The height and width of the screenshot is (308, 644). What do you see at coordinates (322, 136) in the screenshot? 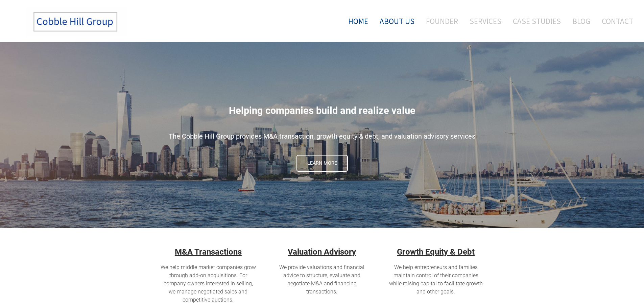
I see `span: The Cobble Hill Group provides M&A transaction, growth equity & debt, and valuation advisory serv...` at bounding box center [322, 136].